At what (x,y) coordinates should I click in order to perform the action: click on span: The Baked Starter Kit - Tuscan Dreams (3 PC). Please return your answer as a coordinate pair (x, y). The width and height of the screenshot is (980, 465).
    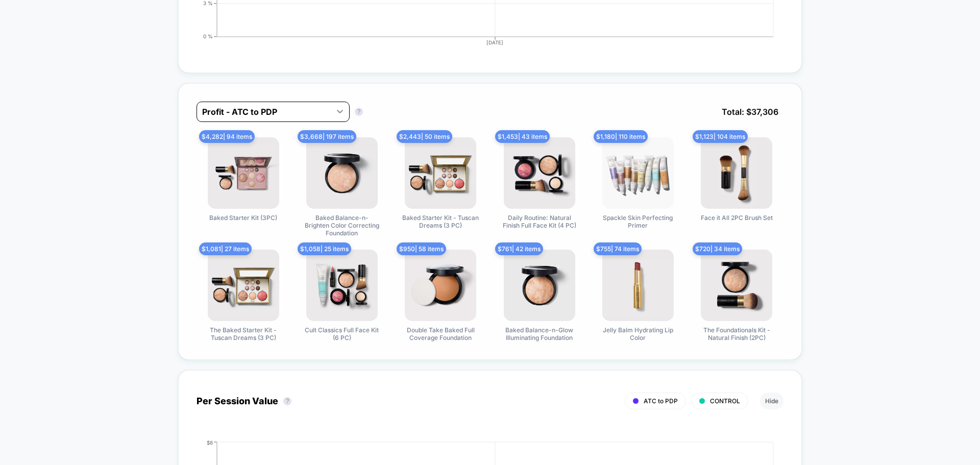
    Looking at the image, I should click on (243, 334).